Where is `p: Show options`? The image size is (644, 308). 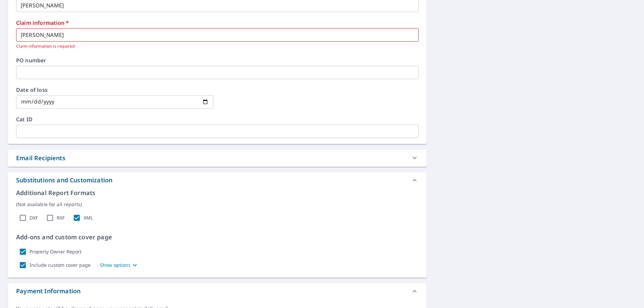
p: Show options is located at coordinates (116, 265).